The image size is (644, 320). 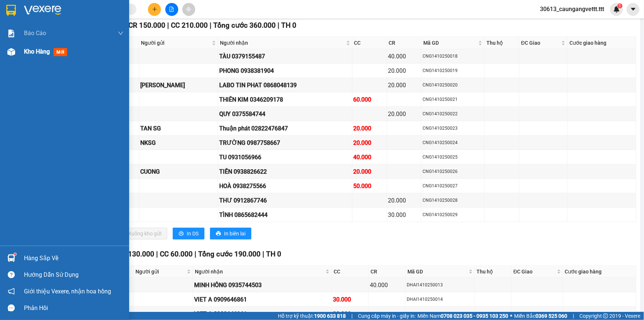 What do you see at coordinates (440, 299) in the screenshot?
I see `div: DHAI1410250014` at bounding box center [440, 299].